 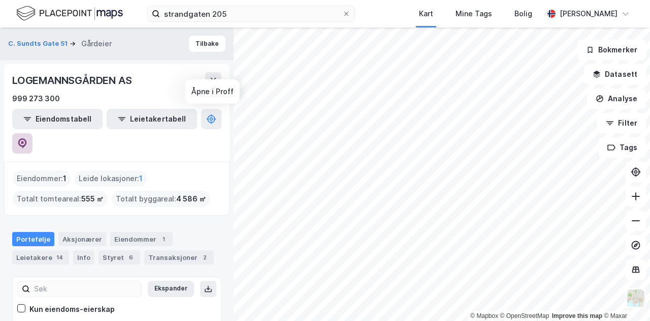 I want to click on div: Styret, so click(x=119, y=257).